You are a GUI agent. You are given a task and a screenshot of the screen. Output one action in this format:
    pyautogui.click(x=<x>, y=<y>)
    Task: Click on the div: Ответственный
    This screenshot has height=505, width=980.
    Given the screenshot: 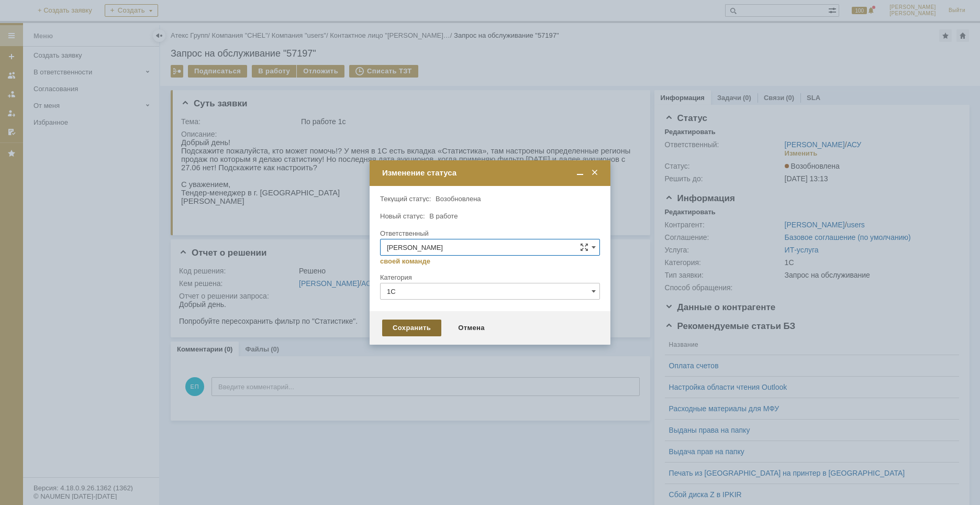 What is the action you would take?
    pyautogui.click(x=489, y=233)
    